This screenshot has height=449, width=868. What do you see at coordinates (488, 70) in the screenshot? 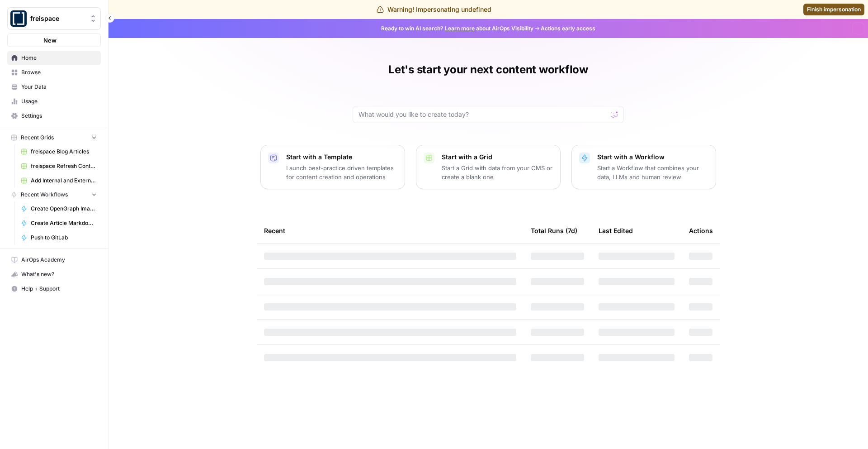
I see `h1: Let's start your next content workflow` at bounding box center [488, 70].